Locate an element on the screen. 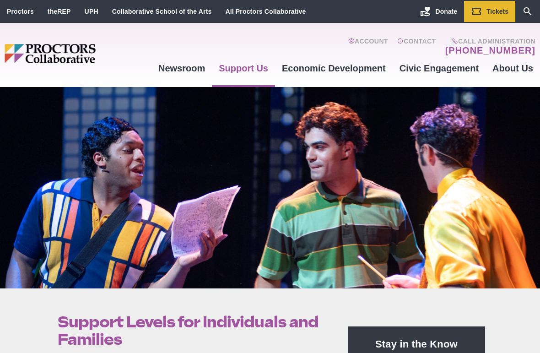 The width and height of the screenshot is (540, 353). a: Account is located at coordinates (368, 47).